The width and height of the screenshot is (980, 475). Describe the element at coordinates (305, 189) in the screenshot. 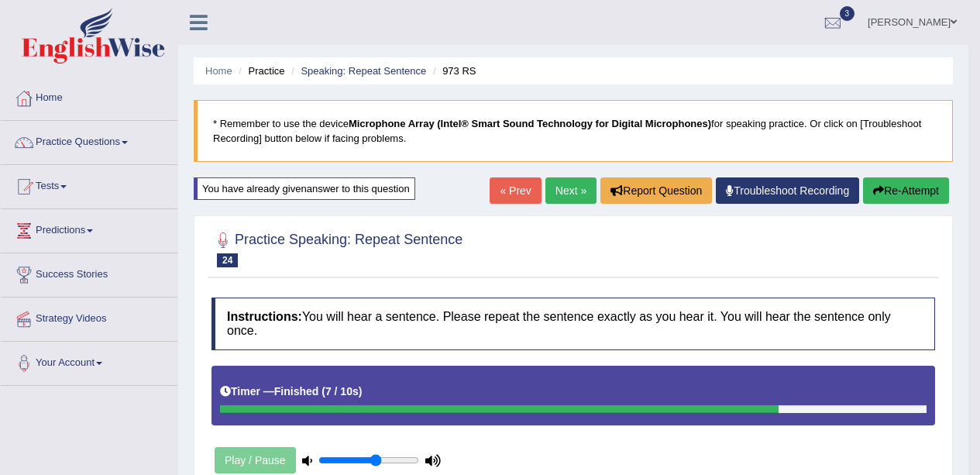

I see `div: You have already given answer to this question` at that location.